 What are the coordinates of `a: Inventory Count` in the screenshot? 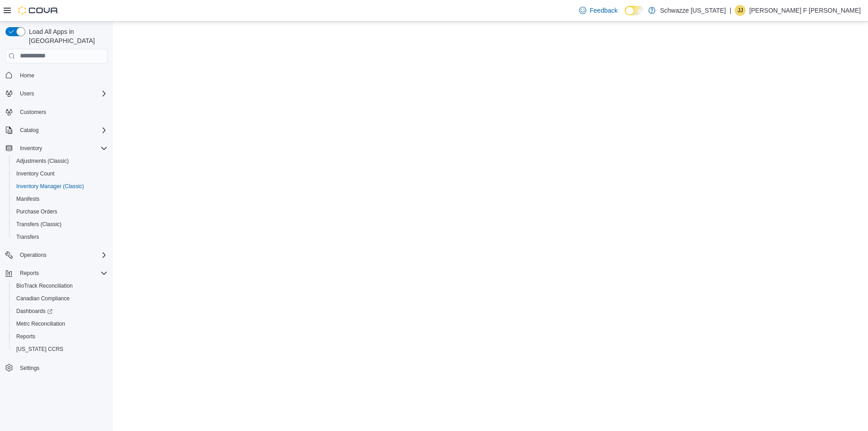 It's located at (35, 174).